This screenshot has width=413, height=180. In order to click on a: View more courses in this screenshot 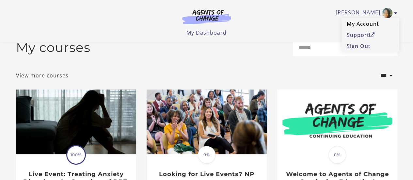, I will do `click(42, 75)`.